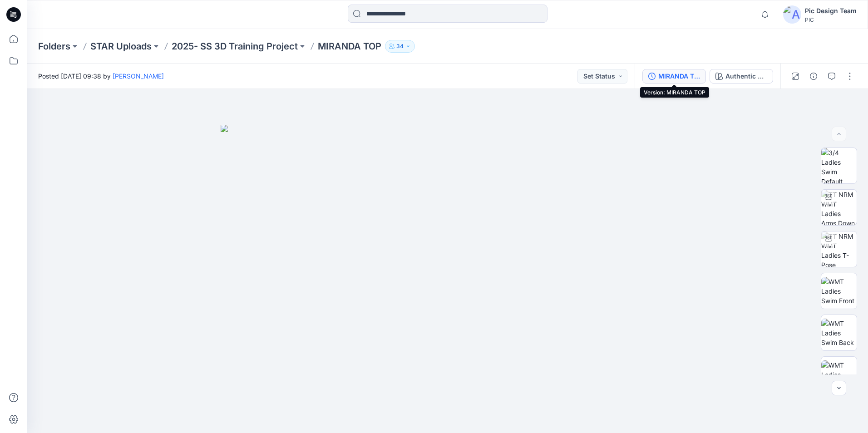 This screenshot has width=868, height=433. What do you see at coordinates (350, 46) in the screenshot?
I see `p: MIRANDA TOP` at bounding box center [350, 46].